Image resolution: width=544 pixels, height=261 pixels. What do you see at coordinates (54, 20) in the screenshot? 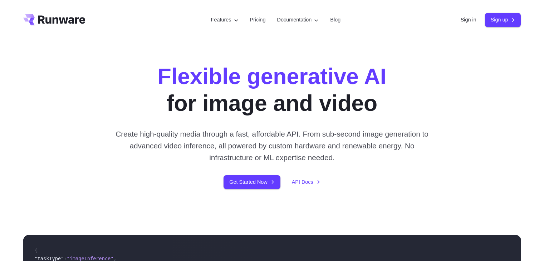
I see `a: Go to /` at bounding box center [54, 20].